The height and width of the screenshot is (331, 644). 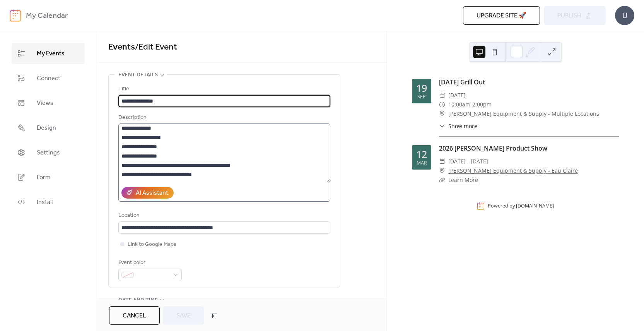 What do you see at coordinates (44, 202) in the screenshot?
I see `span: Install` at bounding box center [44, 202].